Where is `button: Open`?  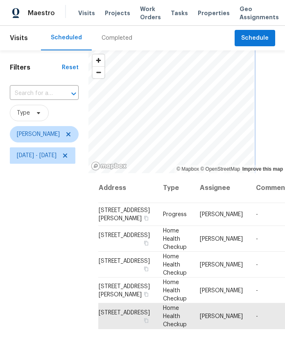
button: Open is located at coordinates (74, 94).